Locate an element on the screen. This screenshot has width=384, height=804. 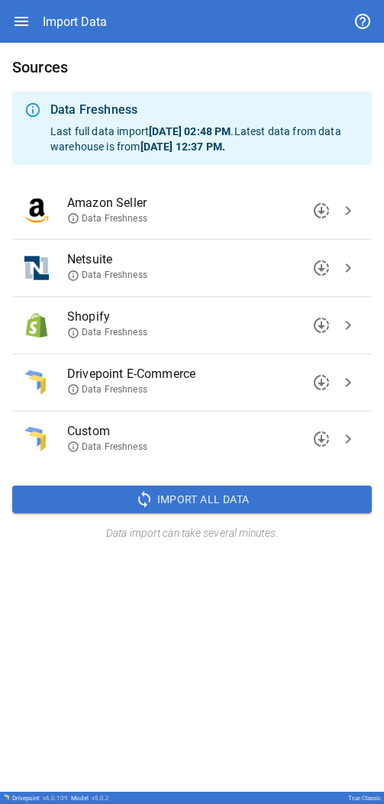
img: Drivepoint is located at coordinates (6, 797).